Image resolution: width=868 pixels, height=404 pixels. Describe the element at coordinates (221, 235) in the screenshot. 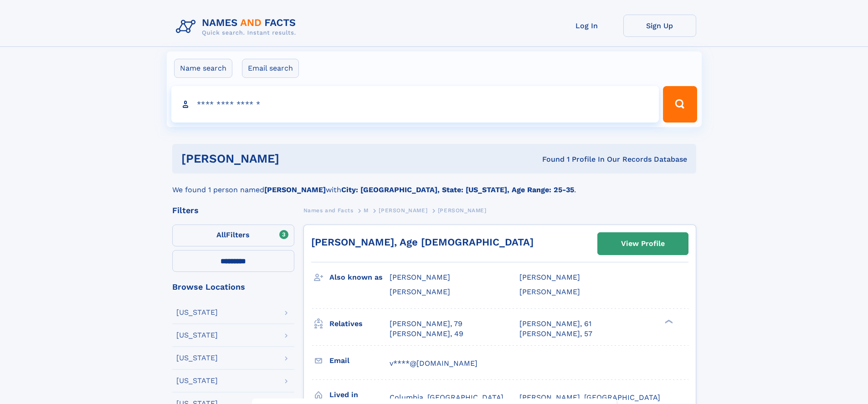

I see `span: All` at that location.